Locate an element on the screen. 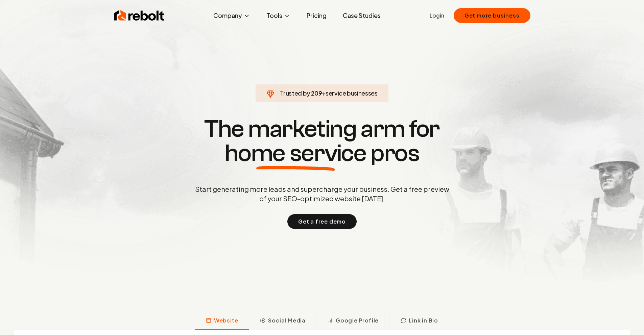 The width and height of the screenshot is (644, 335). a: Pricing is located at coordinates (316, 16).